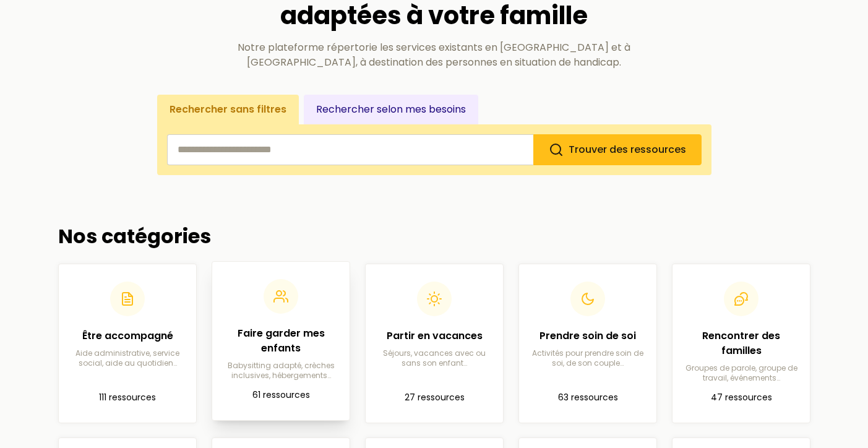  What do you see at coordinates (281, 370) in the screenshot?
I see `p: Babysitting adapté, crèches inclusives, hébergements…` at bounding box center [281, 370].